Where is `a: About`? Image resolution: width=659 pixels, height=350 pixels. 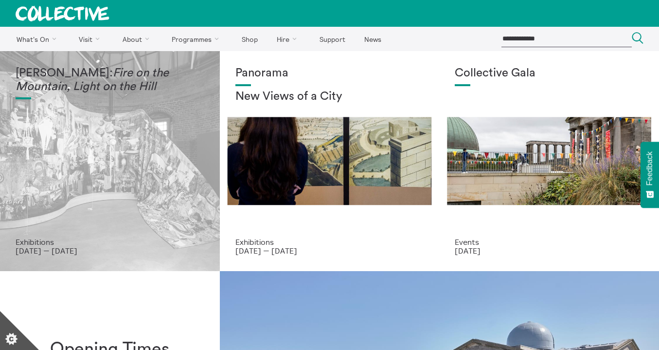
a: About is located at coordinates (138, 39).